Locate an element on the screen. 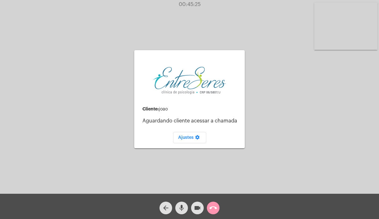 The image size is (379, 219). button: Ajustes is located at coordinates (190, 138).